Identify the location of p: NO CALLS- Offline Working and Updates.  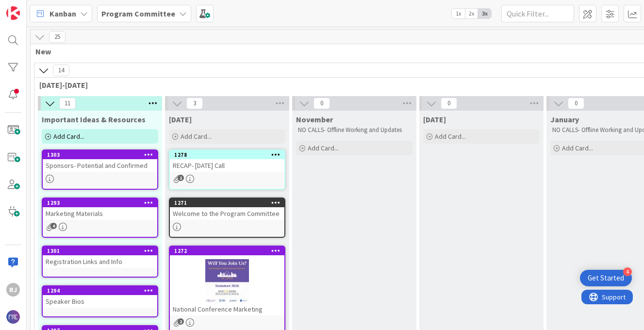
(354, 130).